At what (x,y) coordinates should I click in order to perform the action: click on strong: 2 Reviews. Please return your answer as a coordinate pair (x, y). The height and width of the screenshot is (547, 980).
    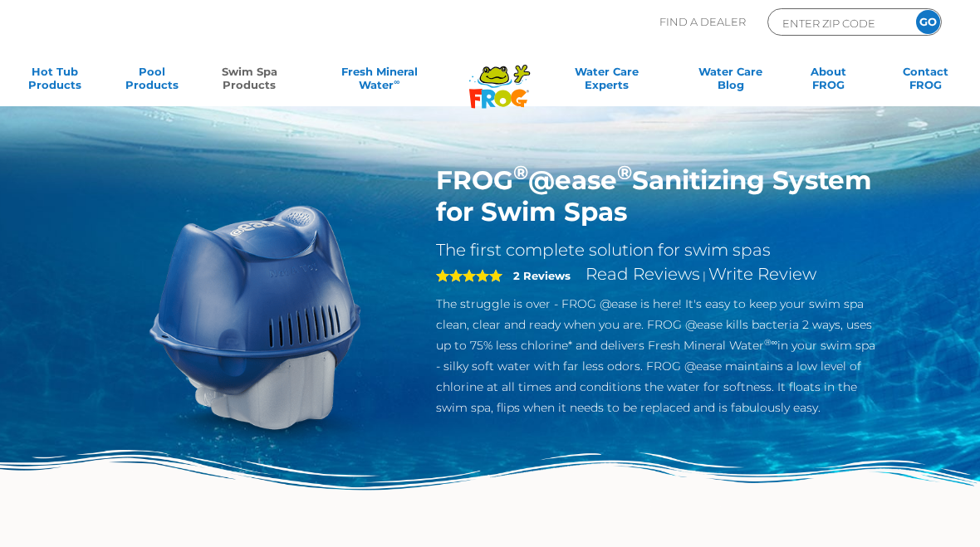
    Looking at the image, I should click on (541, 275).